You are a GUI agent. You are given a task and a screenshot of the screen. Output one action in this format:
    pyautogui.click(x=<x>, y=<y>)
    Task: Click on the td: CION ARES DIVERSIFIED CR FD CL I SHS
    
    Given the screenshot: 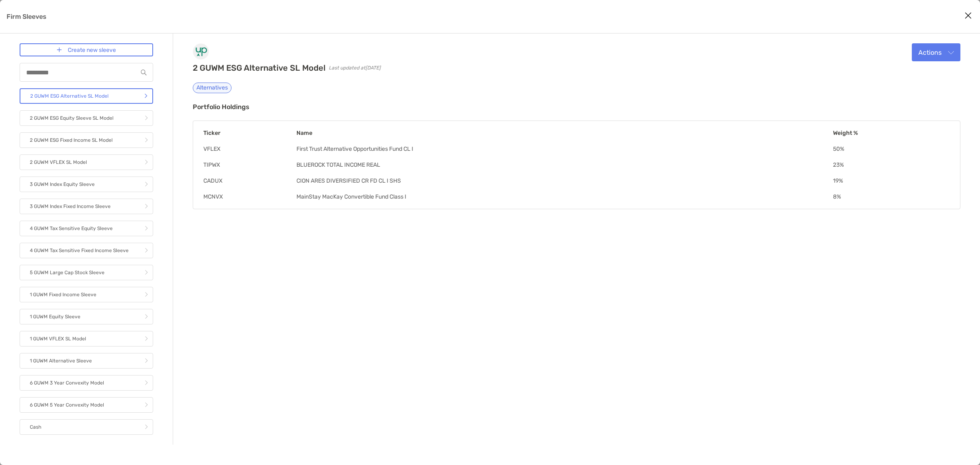 What is the action you would take?
    pyautogui.click(x=564, y=181)
    